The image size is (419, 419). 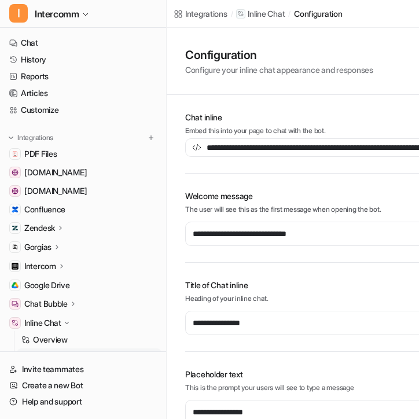 I want to click on a: Help and support, so click(x=83, y=402).